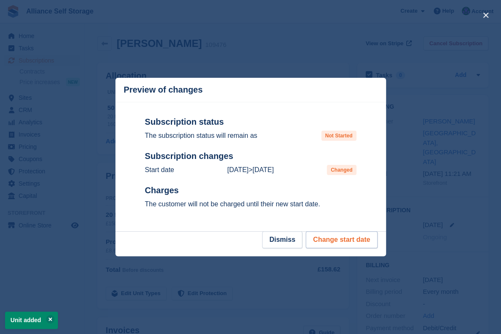  Describe the element at coordinates (251, 156) in the screenshot. I see `h2: Subscription changes` at that location.